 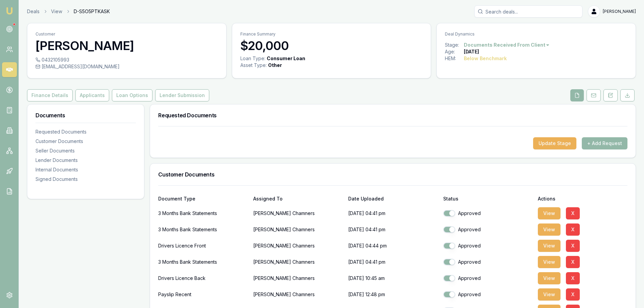 What do you see at coordinates (393, 175) in the screenshot?
I see `h3: Customer Documents` at bounding box center [393, 175].